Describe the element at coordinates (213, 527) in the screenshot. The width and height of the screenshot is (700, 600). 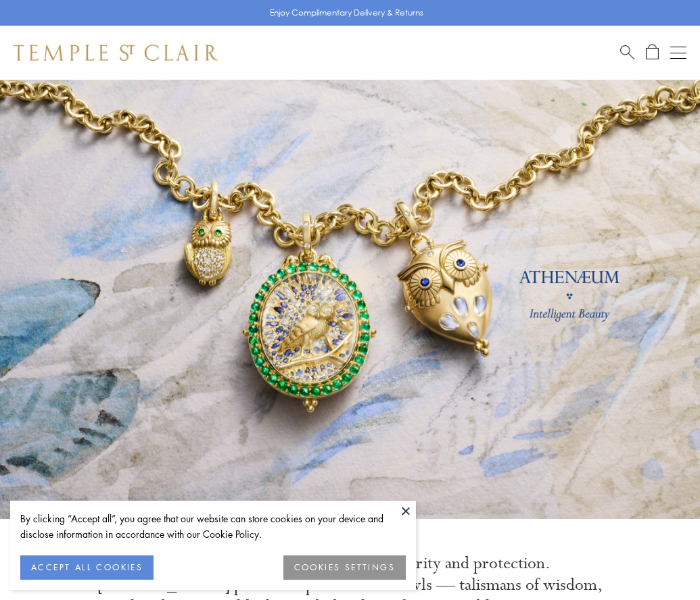
I see `div: By clicking “Accept all”, you agree that our website can store cookies on your device and disclos...` at that location.